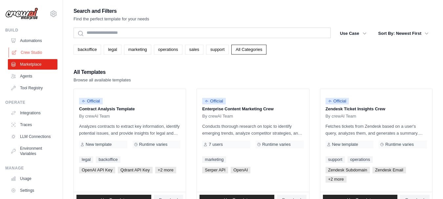 This screenshot has width=443, height=199. What do you see at coordinates (102, 72) in the screenshot?
I see `h2: All Templates` at bounding box center [102, 72].